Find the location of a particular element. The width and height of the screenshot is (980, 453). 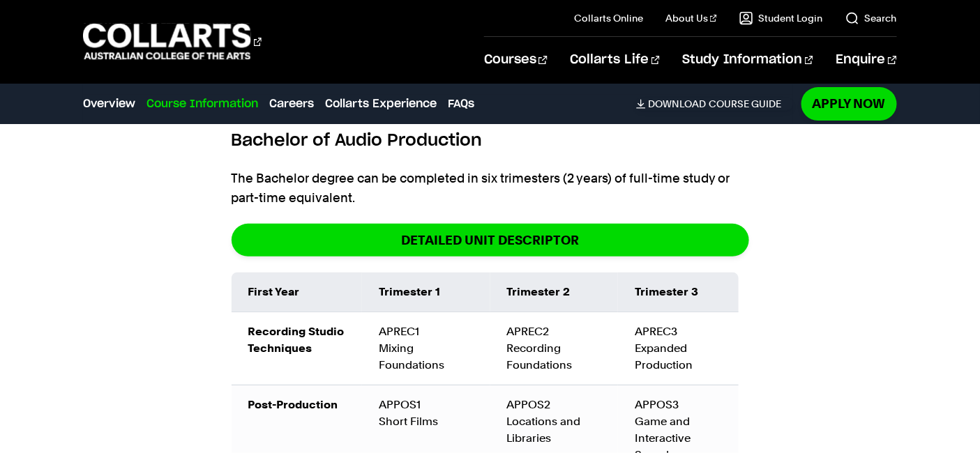

h6: Bachelor of Audio Production is located at coordinates (490, 141).